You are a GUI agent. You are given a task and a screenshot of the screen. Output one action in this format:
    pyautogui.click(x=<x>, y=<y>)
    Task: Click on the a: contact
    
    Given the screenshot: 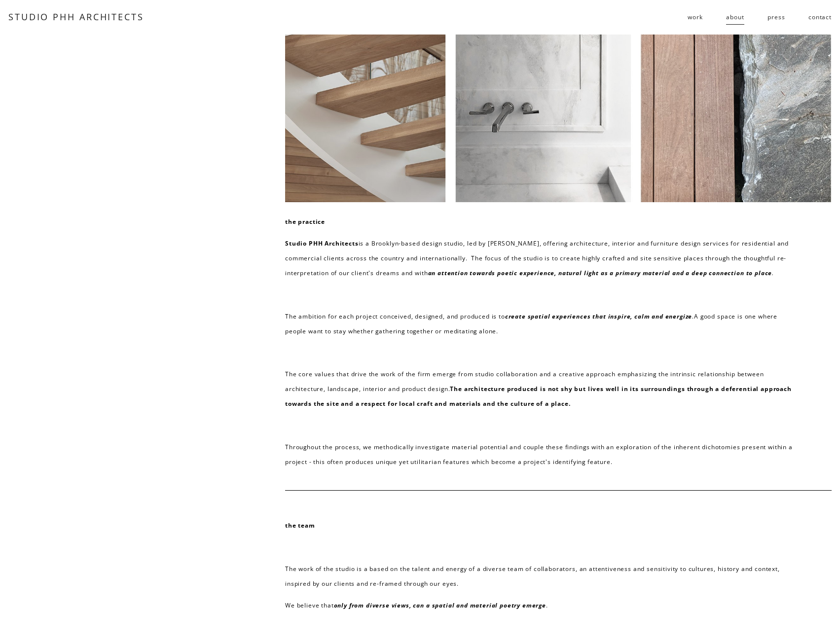 What is the action you would take?
    pyautogui.click(x=820, y=17)
    